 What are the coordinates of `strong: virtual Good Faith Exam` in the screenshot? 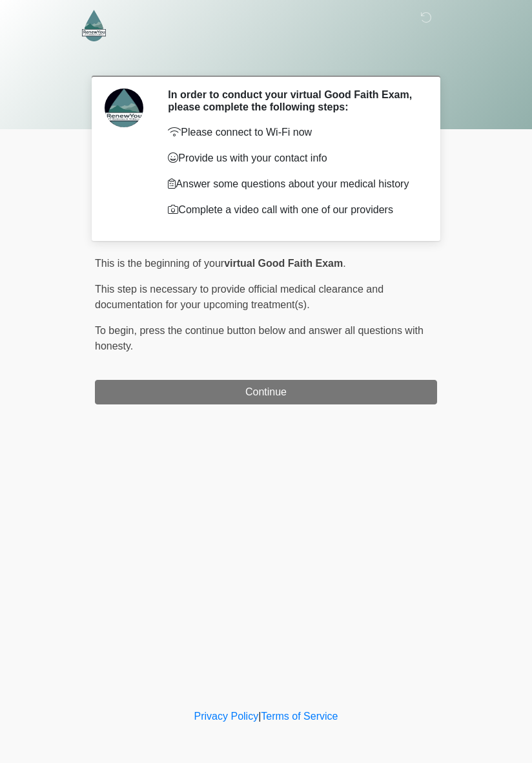 It's located at (283, 263).